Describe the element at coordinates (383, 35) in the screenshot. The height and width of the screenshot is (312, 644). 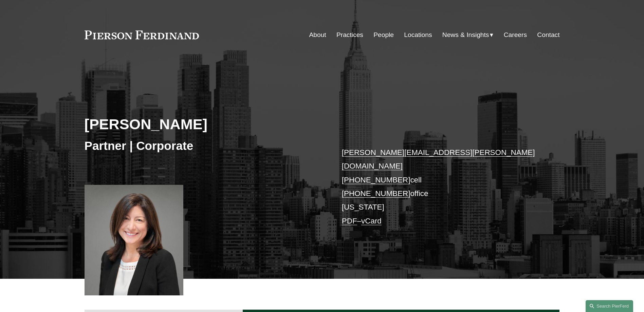
I see `a: People` at that location.